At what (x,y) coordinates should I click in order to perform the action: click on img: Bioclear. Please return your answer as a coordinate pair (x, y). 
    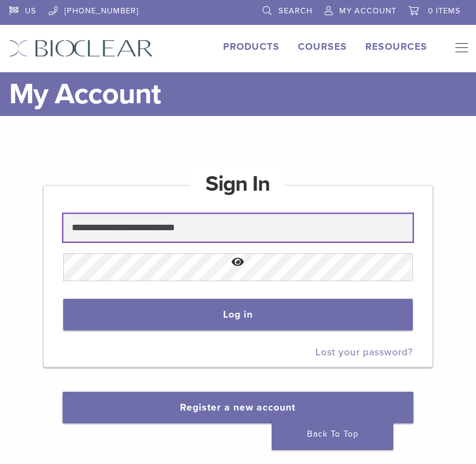
    Looking at the image, I should click on (81, 48).